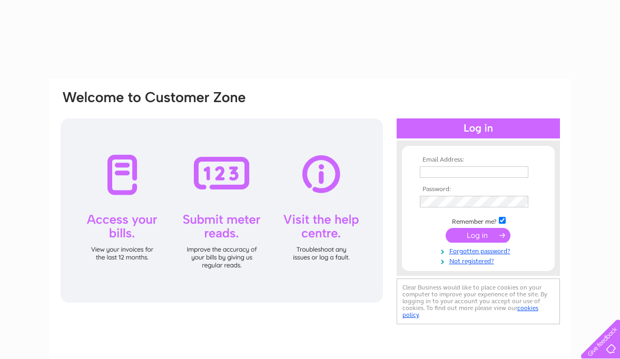 Image resolution: width=620 pixels, height=359 pixels. Describe the element at coordinates (478, 160) in the screenshot. I see `th: Email Address:` at that location.